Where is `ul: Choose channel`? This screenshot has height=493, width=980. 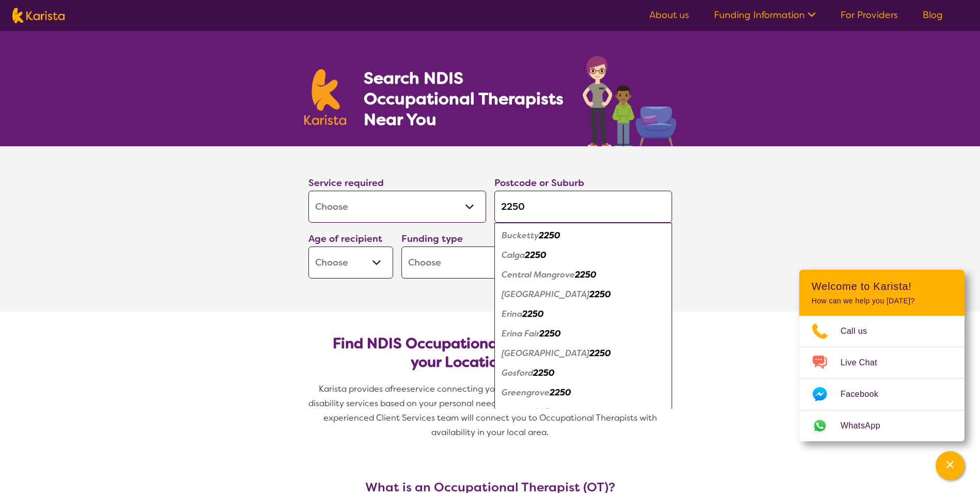 ul: Choose channel is located at coordinates (882, 378).